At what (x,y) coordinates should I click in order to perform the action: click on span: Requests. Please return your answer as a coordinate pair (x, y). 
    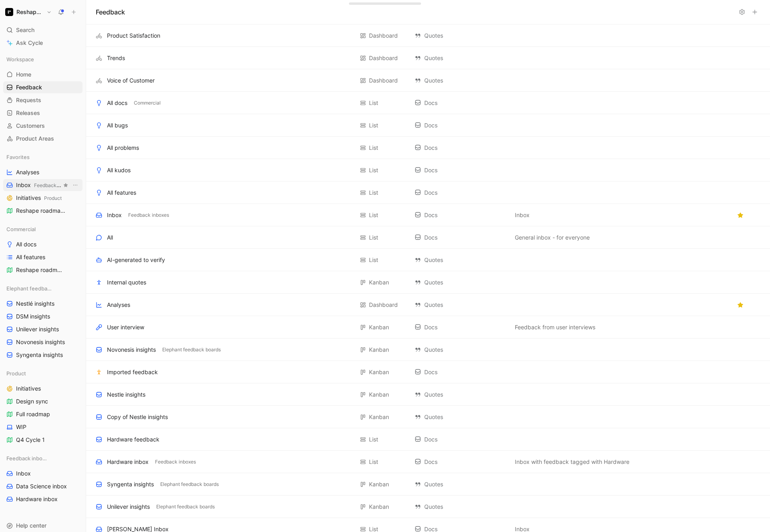
    Looking at the image, I should click on (28, 100).